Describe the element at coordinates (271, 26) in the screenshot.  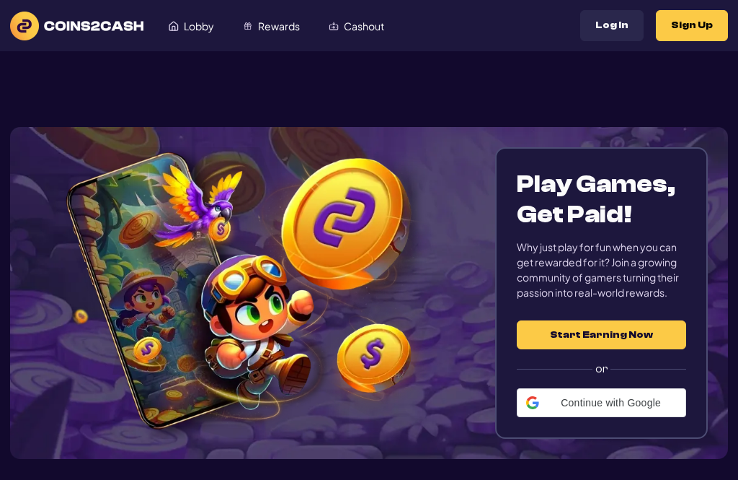
I see `li: Rewards` at that location.